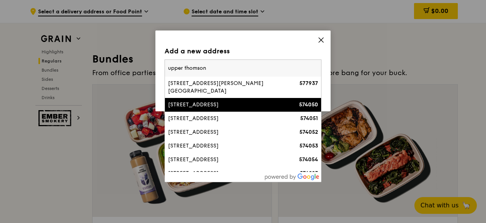 The width and height of the screenshot is (486, 223). Describe the element at coordinates (308, 83) in the screenshot. I see `strong: 577937` at that location.